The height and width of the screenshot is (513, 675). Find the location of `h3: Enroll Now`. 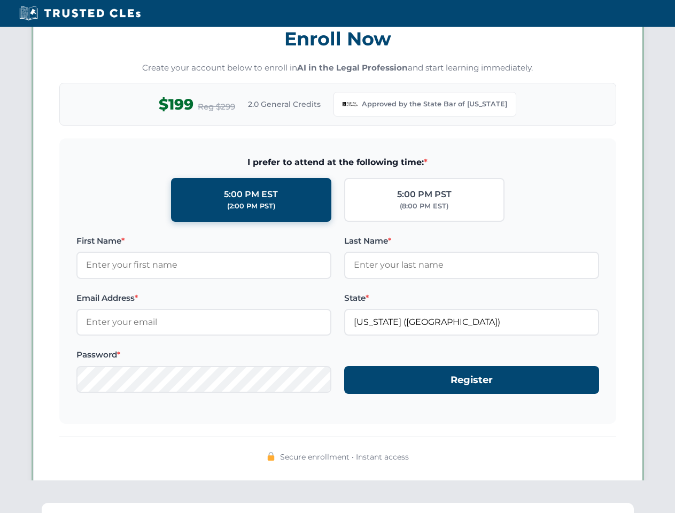

h3: Enroll Now is located at coordinates (338, 38).